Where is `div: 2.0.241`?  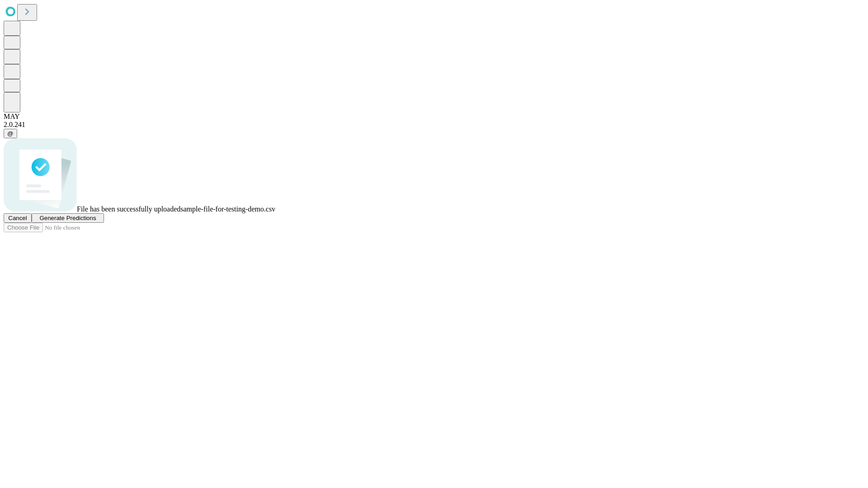
div: 2.0.241 is located at coordinates (434, 125).